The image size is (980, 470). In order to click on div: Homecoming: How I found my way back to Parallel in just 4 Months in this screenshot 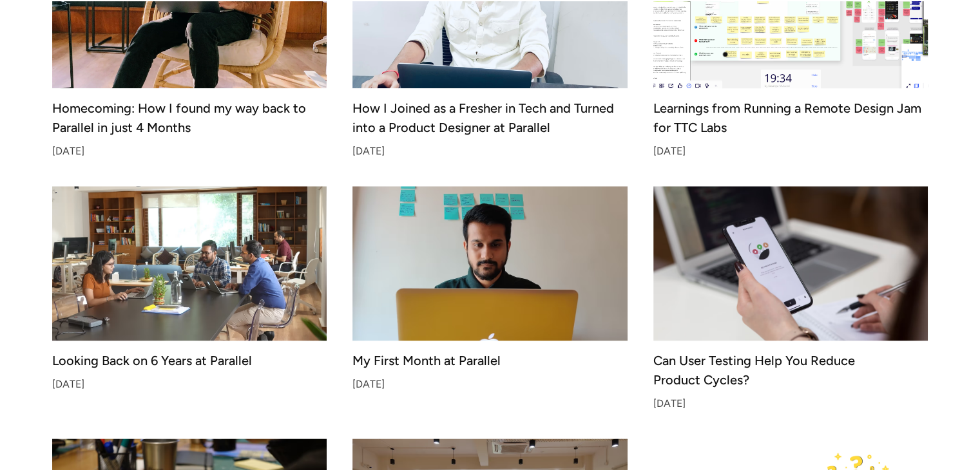, I will do `click(190, 118)`.